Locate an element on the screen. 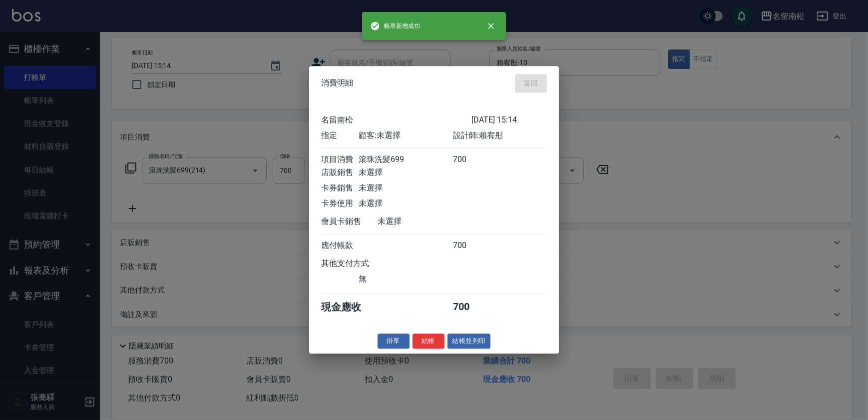 This screenshot has height=420, width=868. div: 設計師: 賴宥彤 is located at coordinates (500, 135).